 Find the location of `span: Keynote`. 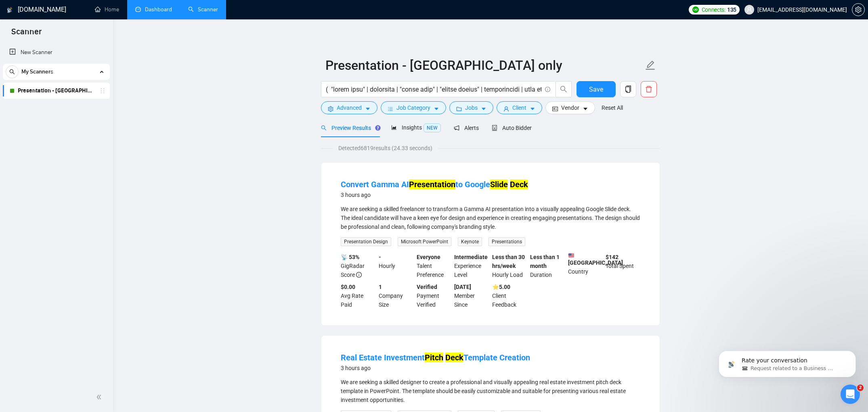

span: Keynote is located at coordinates (470, 241).